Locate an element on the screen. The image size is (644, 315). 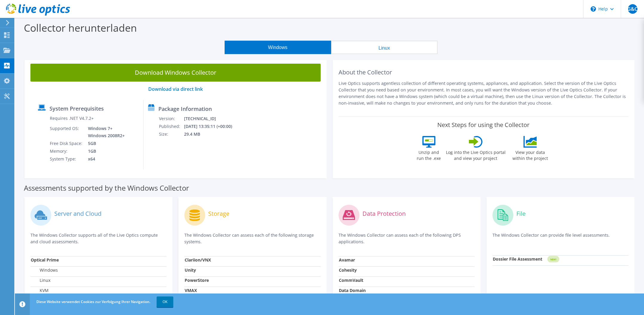
strong: VMAX is located at coordinates (191, 290).